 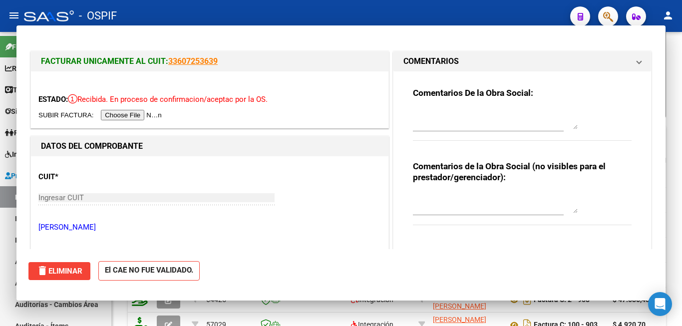 What do you see at coordinates (168, 99) in the screenshot?
I see `span: Recibida. En proceso de confirmacion/aceptac por la OS.` at bounding box center [168, 99].